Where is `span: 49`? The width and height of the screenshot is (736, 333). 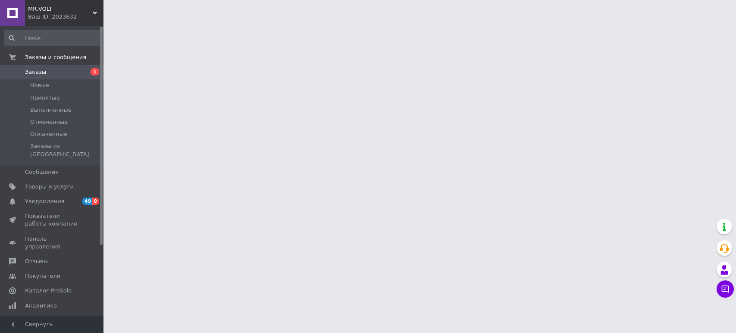
span: 49 is located at coordinates (87, 201).